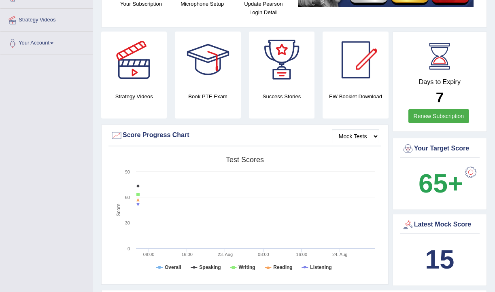  Describe the element at coordinates (47, 19) in the screenshot. I see `a: Strategy Videos` at that location.